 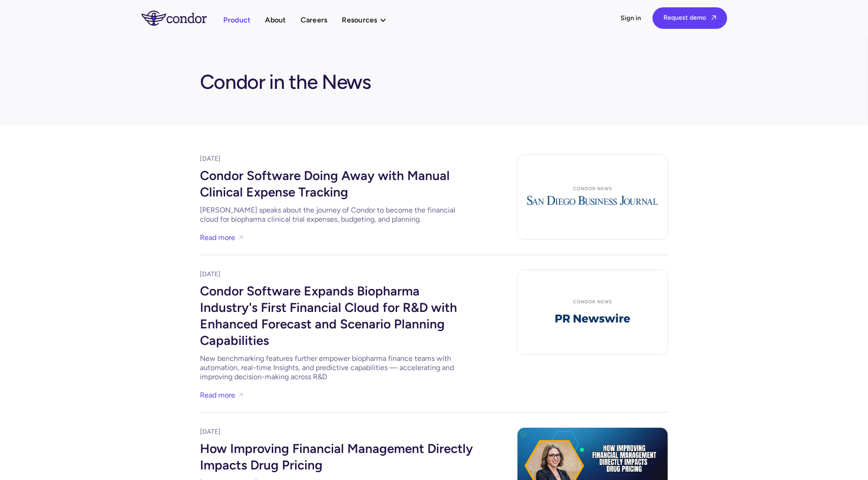 I want to click on div: How Improving Financial Management Directly Impacts Drug Pricing, so click(x=338, y=455).